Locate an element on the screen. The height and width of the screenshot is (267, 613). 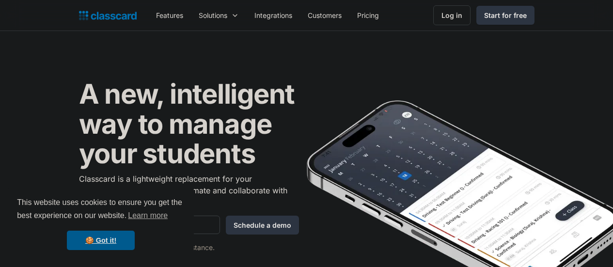
h1: A new, intelligent way to manage your students is located at coordinates (189, 124).